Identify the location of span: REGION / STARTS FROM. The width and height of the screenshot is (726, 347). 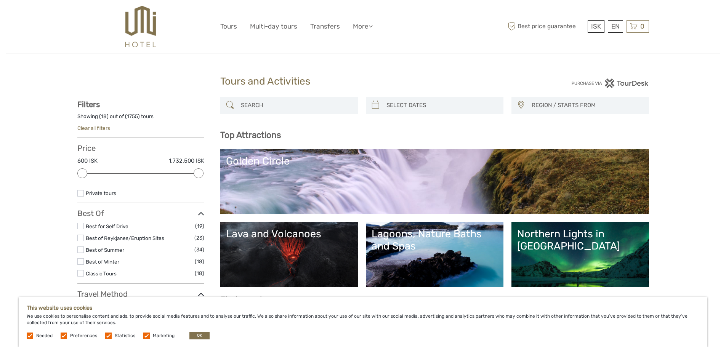
(586, 105).